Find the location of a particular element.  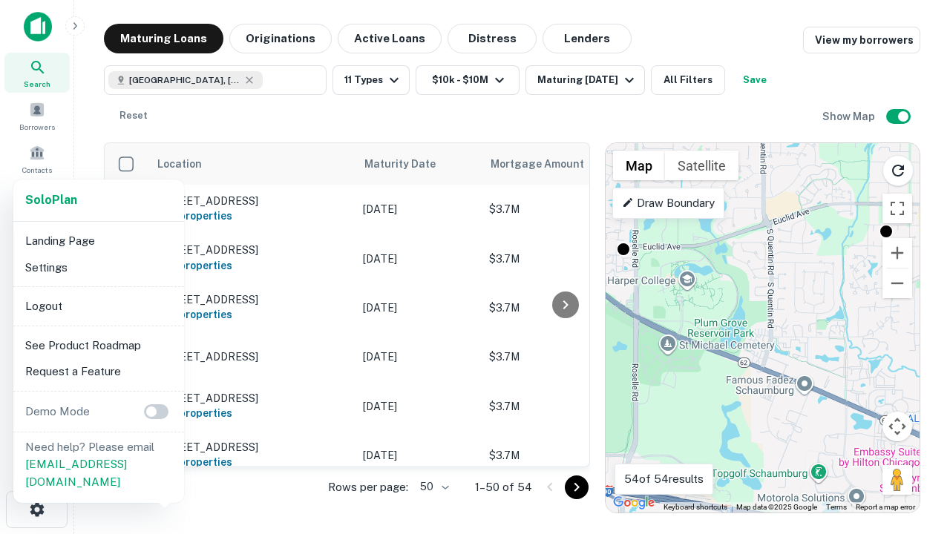

li: Settings is located at coordinates (99, 268).